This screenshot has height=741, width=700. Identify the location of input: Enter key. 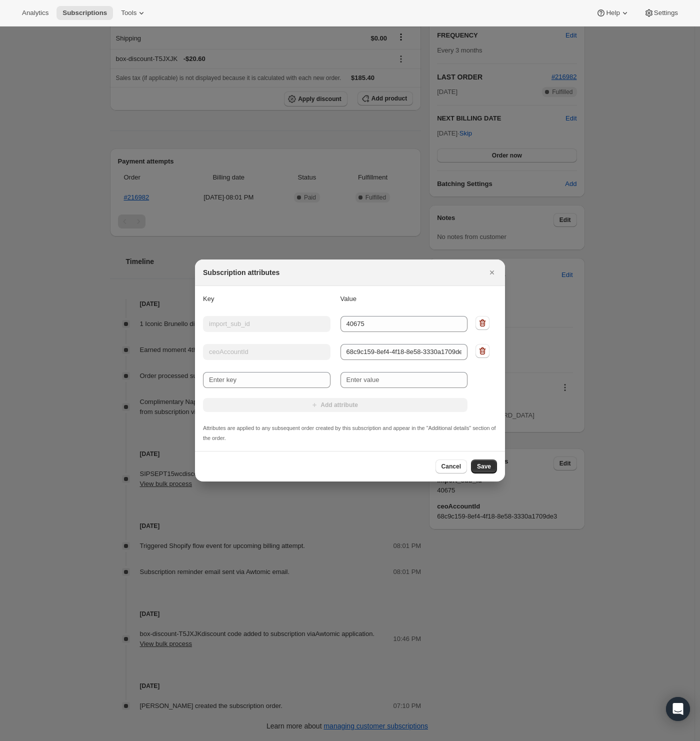
(266, 380).